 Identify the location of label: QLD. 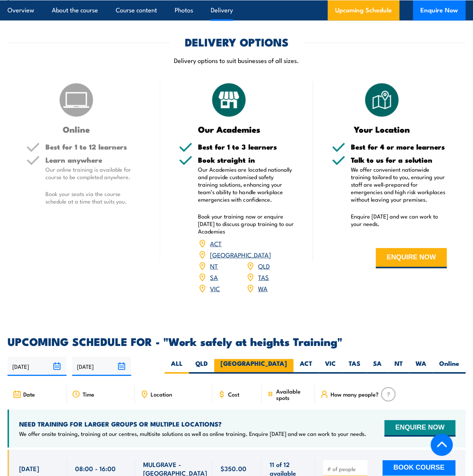
(201, 367).